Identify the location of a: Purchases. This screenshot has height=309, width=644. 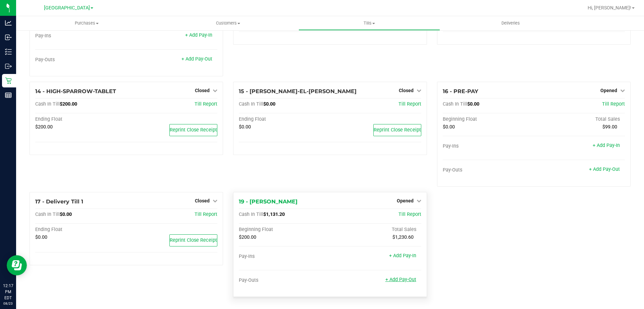
(86, 23).